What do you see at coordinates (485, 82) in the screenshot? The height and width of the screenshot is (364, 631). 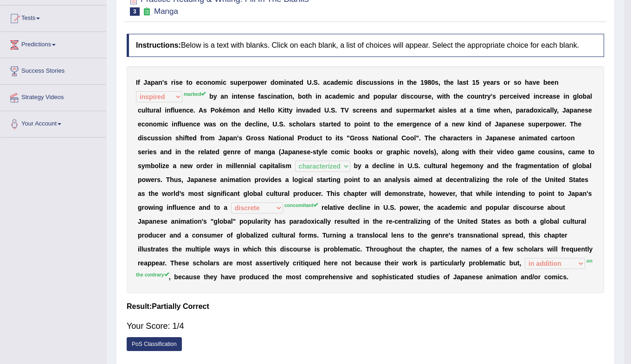 I see `b: y` at bounding box center [485, 82].